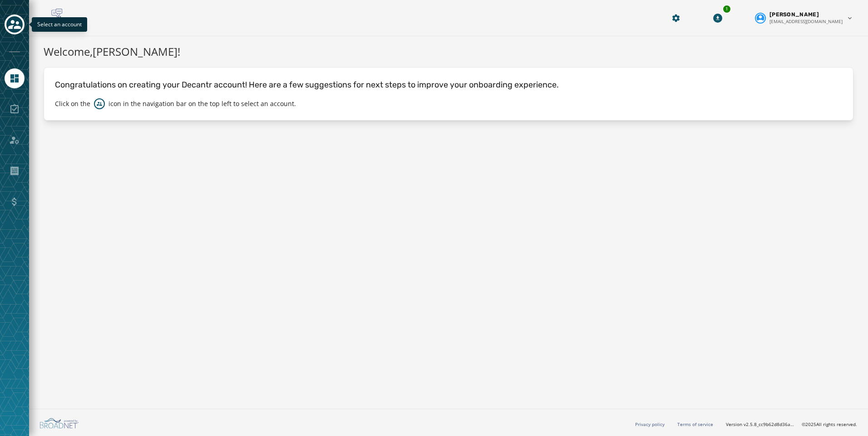 This screenshot has width=868, height=436. I want to click on span: Version, so click(760, 424).